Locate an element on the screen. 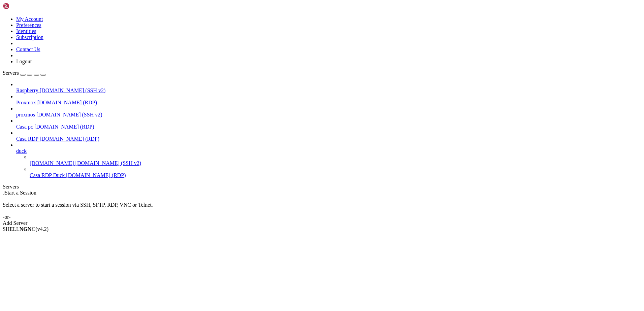 The width and height of the screenshot is (644, 311). a: Preferences is located at coordinates (29, 25).